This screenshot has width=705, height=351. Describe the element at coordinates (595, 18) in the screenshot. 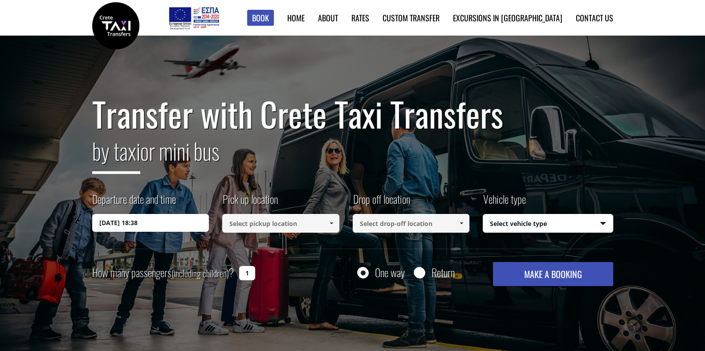

I see `a: Contact us` at that location.